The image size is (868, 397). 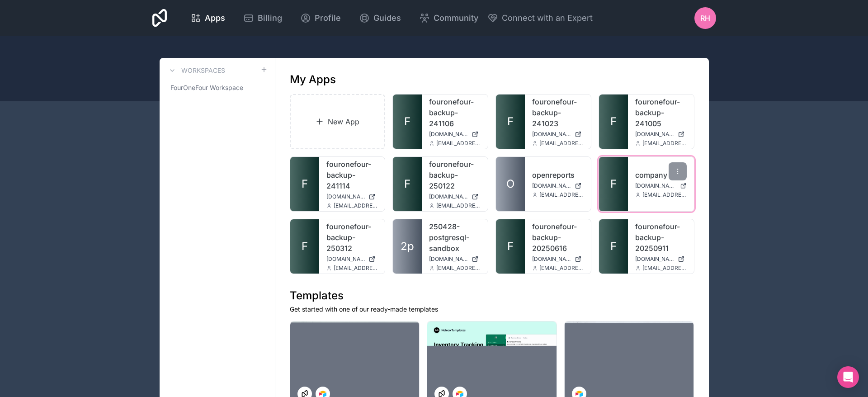 What do you see at coordinates (379, 18) in the screenshot?
I see `a: Guides` at bounding box center [379, 18].